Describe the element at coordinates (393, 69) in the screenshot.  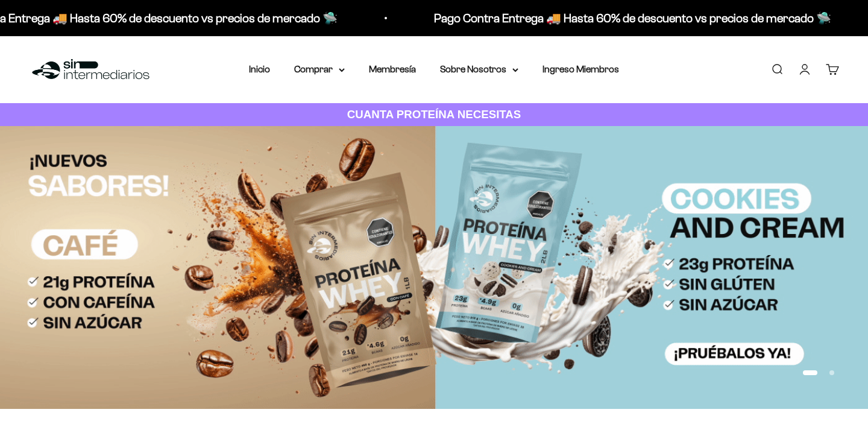
I see `a: Membresía` at that location.